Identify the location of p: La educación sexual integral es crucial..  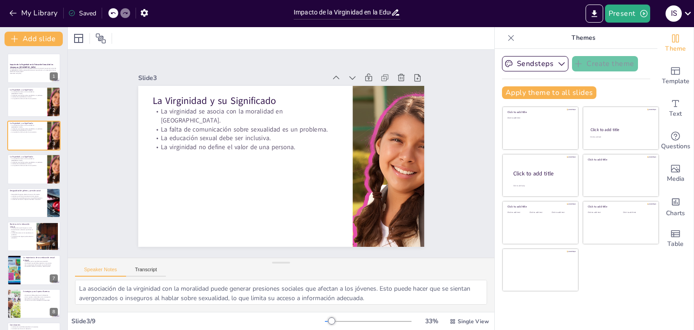
(22, 228).